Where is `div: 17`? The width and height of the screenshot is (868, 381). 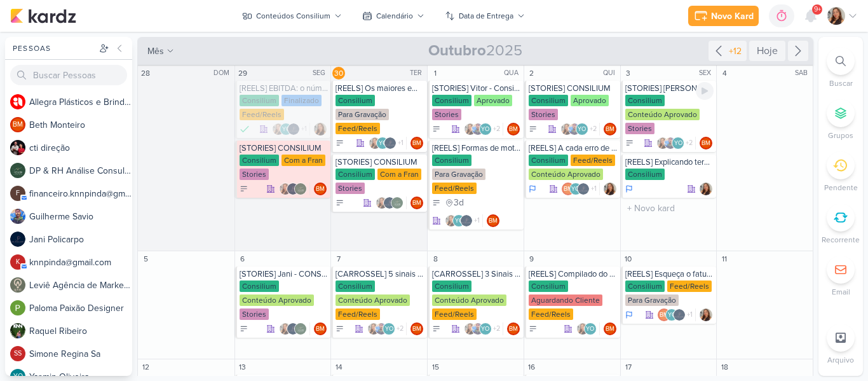
div: 17 is located at coordinates (629, 367).